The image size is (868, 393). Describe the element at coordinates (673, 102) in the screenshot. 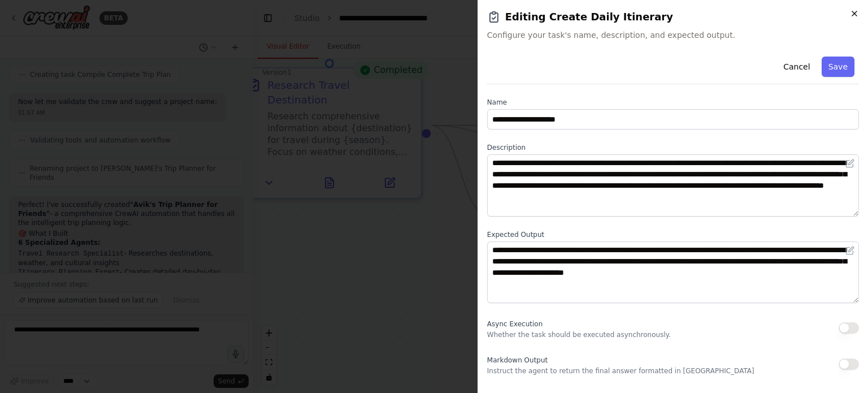

I see `label: Name` at that location.